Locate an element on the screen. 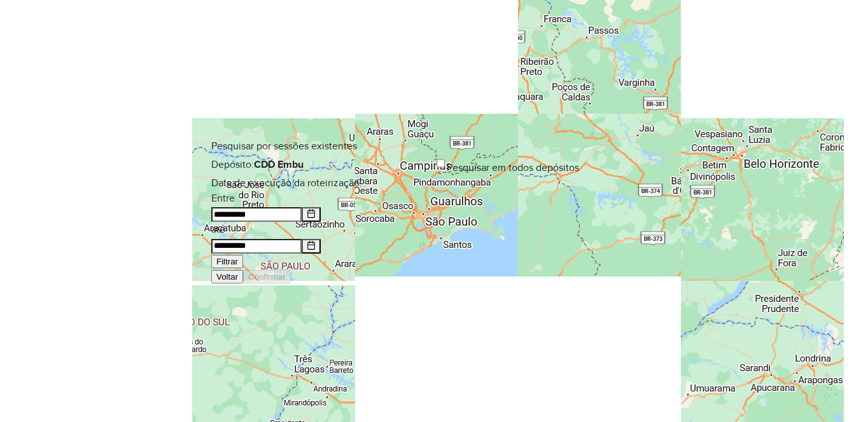 This screenshot has width=868, height=422. button: Confirmar is located at coordinates (267, 277).